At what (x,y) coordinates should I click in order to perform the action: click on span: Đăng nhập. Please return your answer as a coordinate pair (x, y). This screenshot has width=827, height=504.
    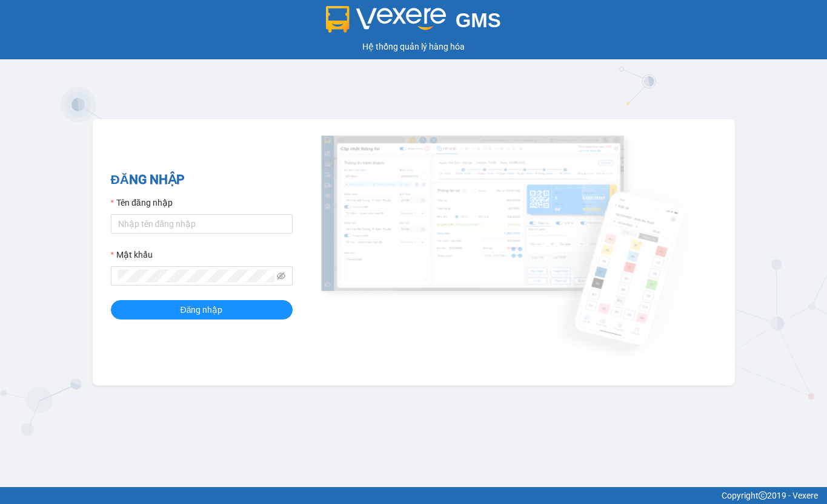
    Looking at the image, I should click on (202, 310).